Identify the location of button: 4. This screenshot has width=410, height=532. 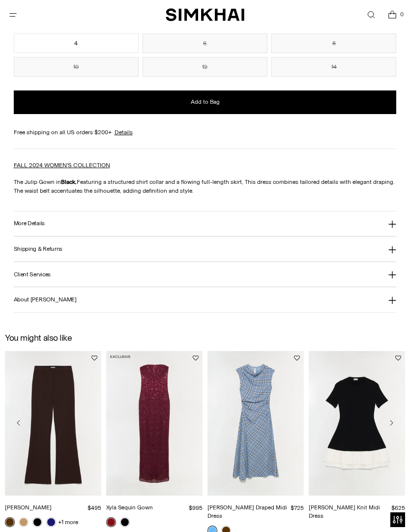
(76, 43).